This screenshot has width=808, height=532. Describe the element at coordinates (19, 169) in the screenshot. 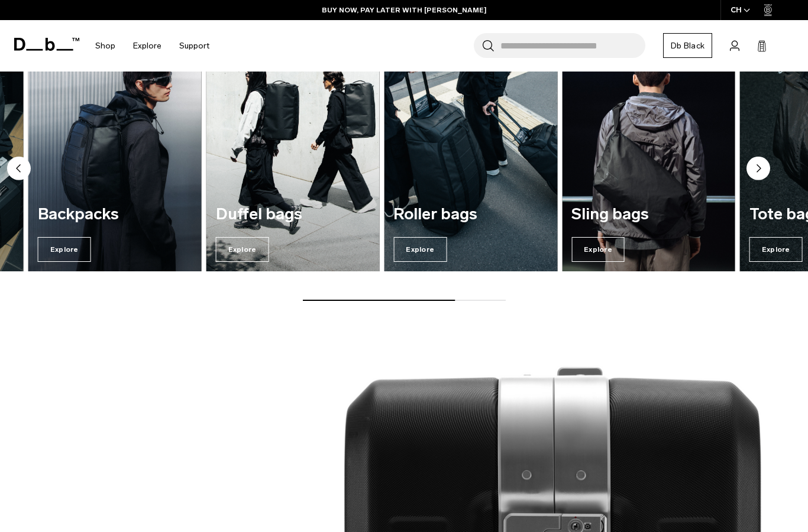

I see `button: Previous slide` at that location.